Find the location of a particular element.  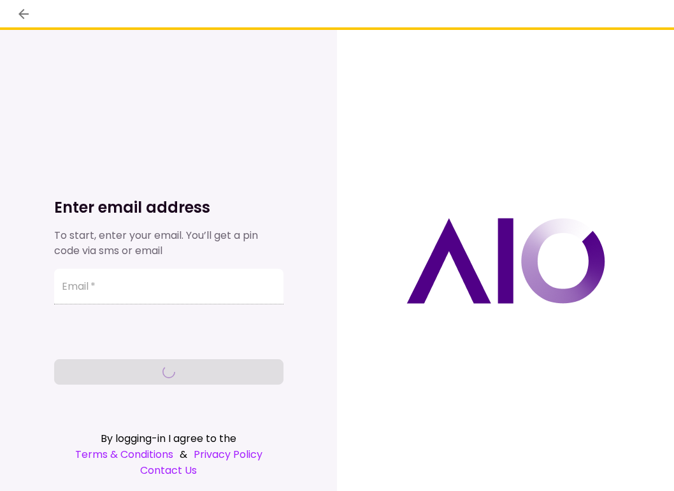

a: Privacy Policy is located at coordinates (228, 454).